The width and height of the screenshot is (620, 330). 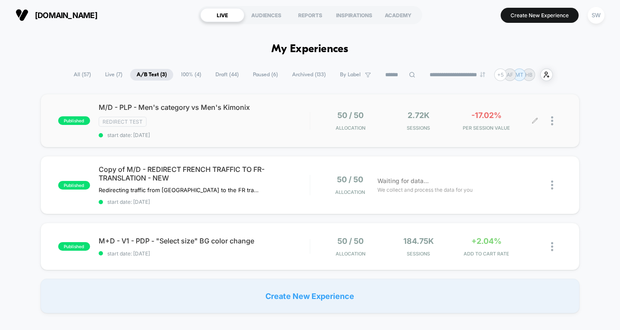 What do you see at coordinates (486, 115) in the screenshot?
I see `span: -17.02%` at bounding box center [486, 115].